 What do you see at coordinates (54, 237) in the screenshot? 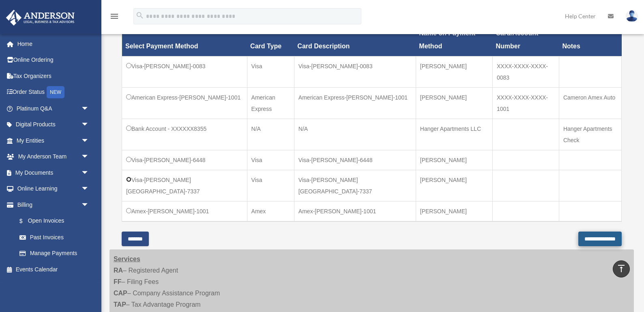
I see `a: Past Invoices` at bounding box center [54, 237].